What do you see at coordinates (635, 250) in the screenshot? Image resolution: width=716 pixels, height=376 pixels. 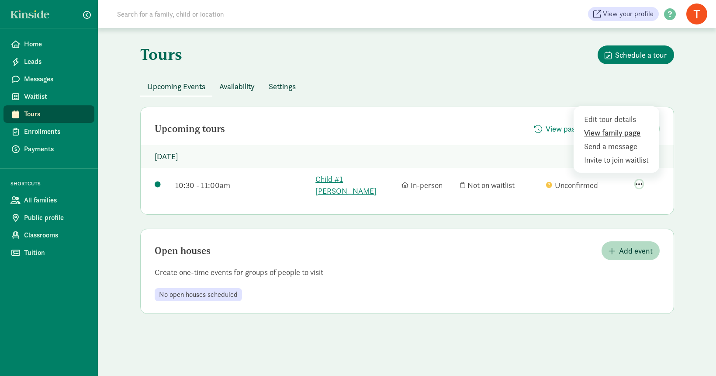 I see `span: Add event` at bounding box center [635, 250].